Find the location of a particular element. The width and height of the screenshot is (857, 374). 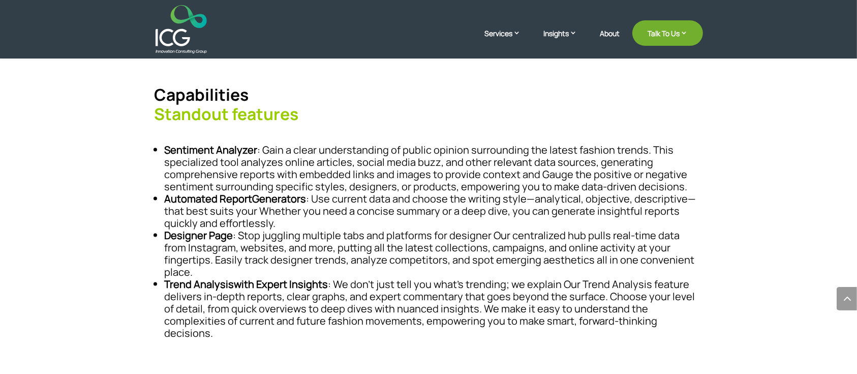

strong: Page is located at coordinates (221, 235).